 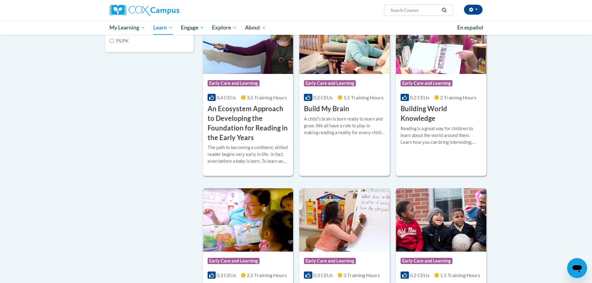 What do you see at coordinates (256, 28) in the screenshot?
I see `span: About` at bounding box center [256, 28].